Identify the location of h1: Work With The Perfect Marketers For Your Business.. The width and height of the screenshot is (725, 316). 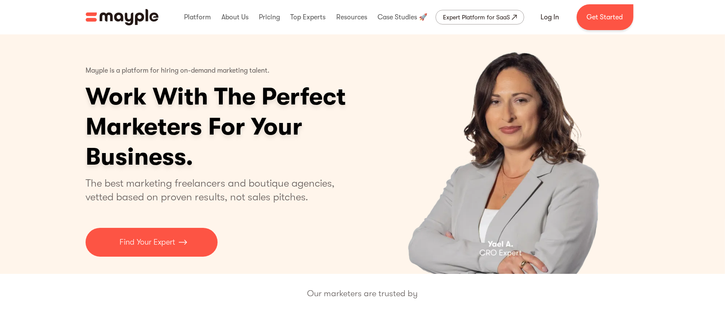
(249, 127).